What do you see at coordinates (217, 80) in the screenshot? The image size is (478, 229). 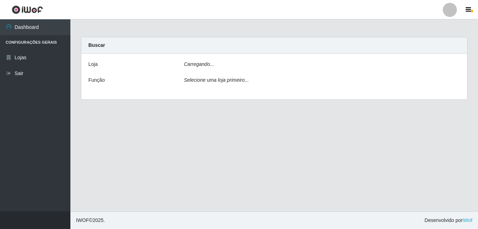 I see `i: Selecione uma loja primeiro...` at bounding box center [217, 80].